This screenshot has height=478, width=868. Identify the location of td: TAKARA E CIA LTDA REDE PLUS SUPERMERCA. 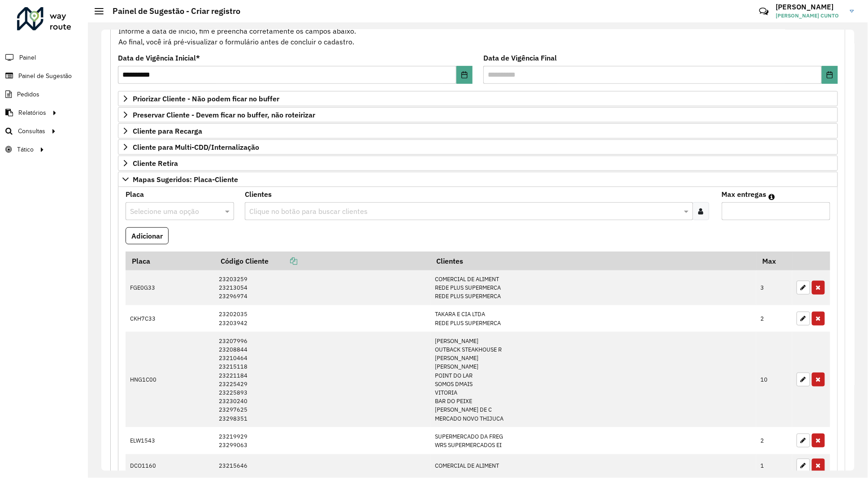
(593, 318).